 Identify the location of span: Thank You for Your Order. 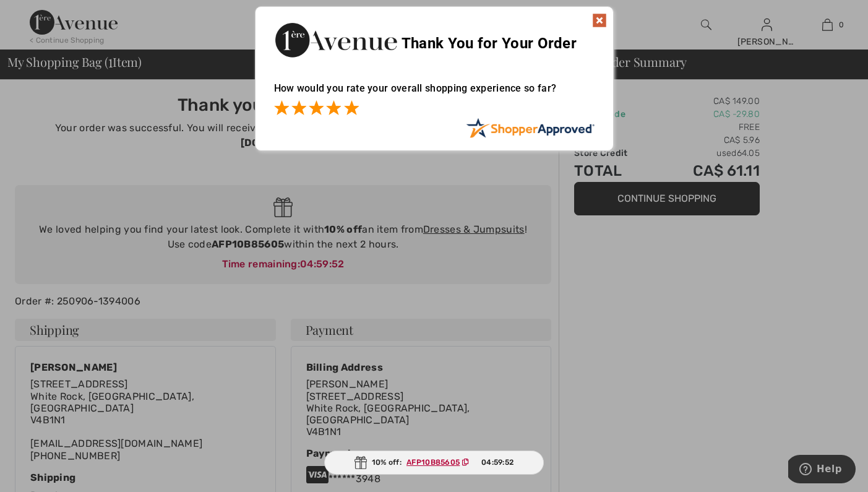
(489, 43).